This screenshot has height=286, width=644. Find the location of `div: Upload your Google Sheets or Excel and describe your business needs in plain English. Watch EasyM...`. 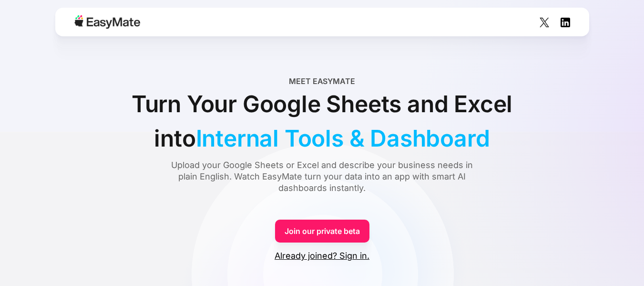

div: Upload your Google Sheets or Excel and describe your business needs in plain English. Watch EasyM... is located at coordinates (322, 176).